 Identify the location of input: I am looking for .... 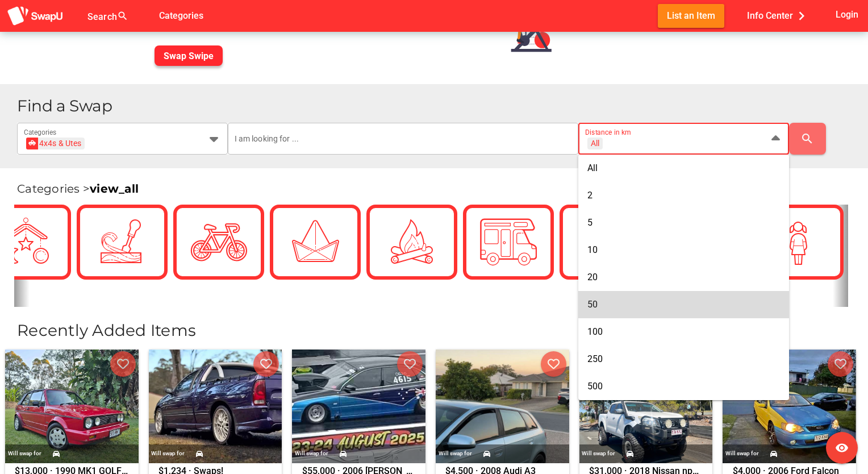
(403, 138).